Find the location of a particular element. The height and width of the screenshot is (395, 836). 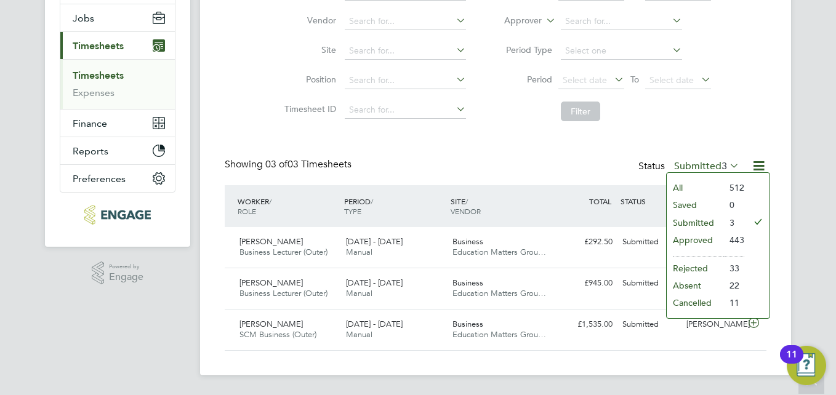

span: 03 of is located at coordinates (276, 164).